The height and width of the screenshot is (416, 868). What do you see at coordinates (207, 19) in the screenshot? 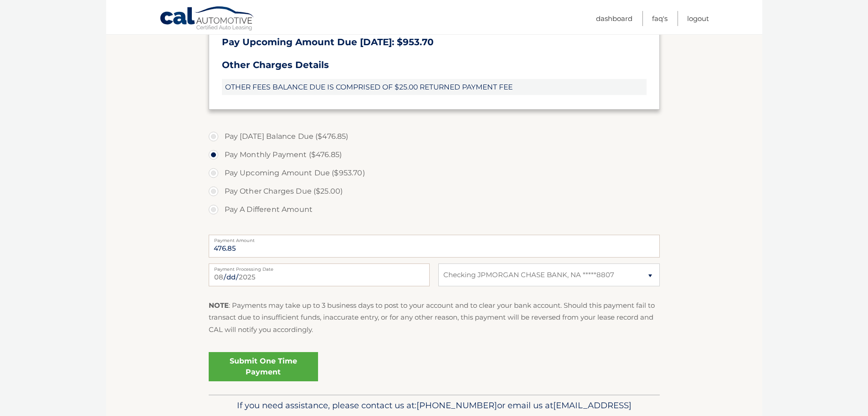
I see `a: Cal Automotive` at bounding box center [207, 19].